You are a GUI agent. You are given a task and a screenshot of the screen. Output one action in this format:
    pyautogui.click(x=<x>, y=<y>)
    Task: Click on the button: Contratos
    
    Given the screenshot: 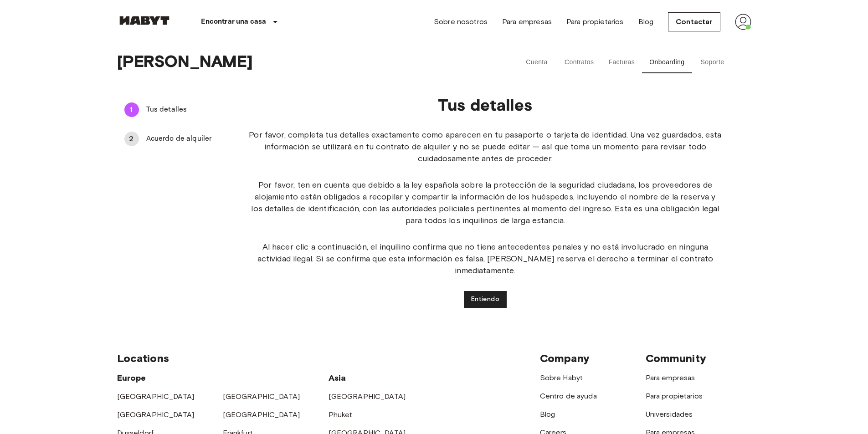 What is the action you would take?
    pyautogui.click(x=579, y=63)
    